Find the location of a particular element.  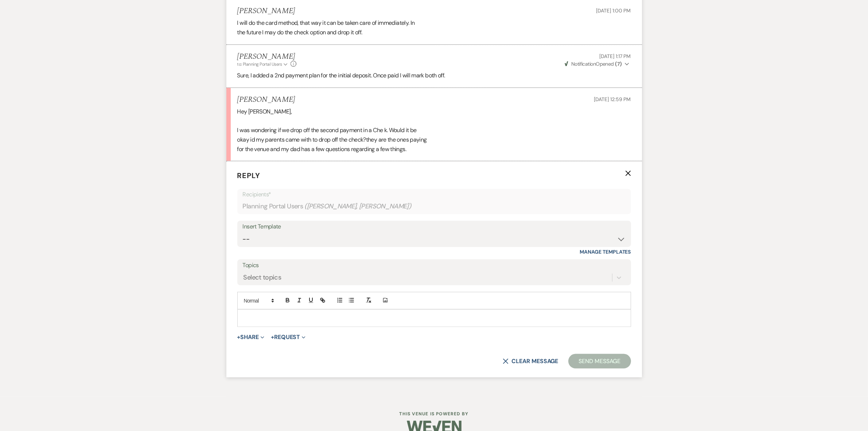

button: NotificationOpened (7) is located at coordinates (597, 64).